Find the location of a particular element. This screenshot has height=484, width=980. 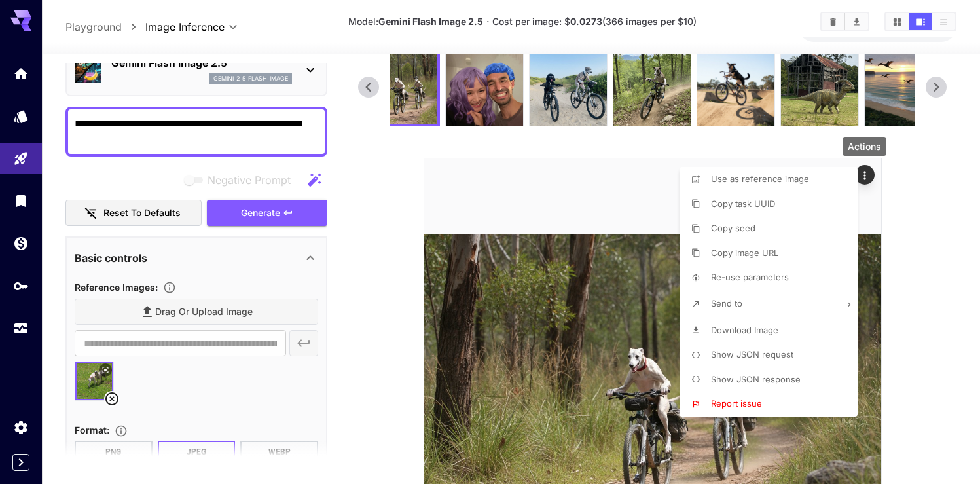

span: Show JSON response is located at coordinates (756, 379).